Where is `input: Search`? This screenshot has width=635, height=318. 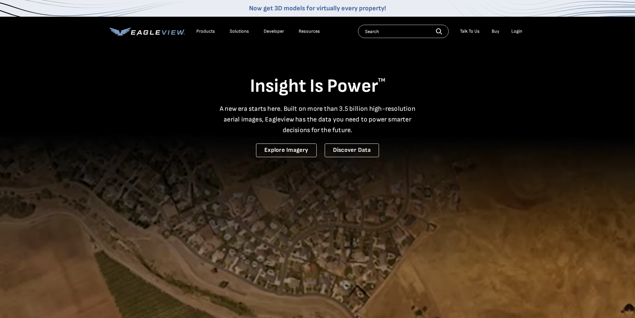 input: Search is located at coordinates (403, 31).